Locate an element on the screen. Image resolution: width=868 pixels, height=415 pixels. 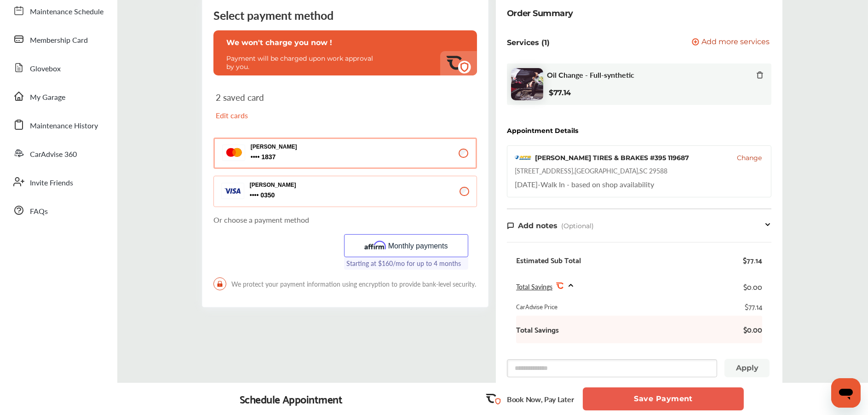
img: oil-change-thumb.jpg is located at coordinates (527, 84).